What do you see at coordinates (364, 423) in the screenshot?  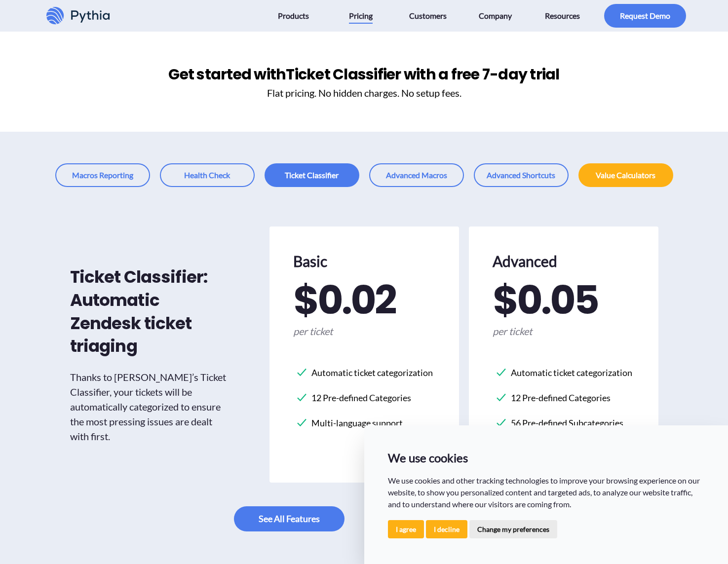 I see `li: Multi-language support` at bounding box center [364, 423].